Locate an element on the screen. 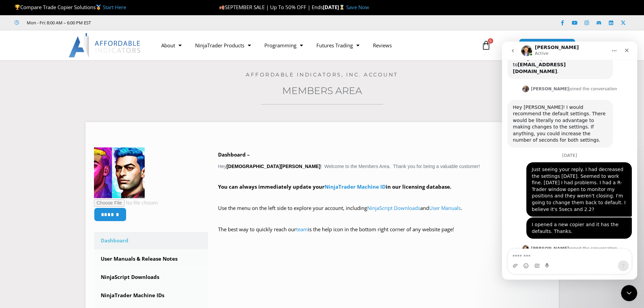 This screenshot has width=644, height=308. a: 0 is located at coordinates (486, 45).